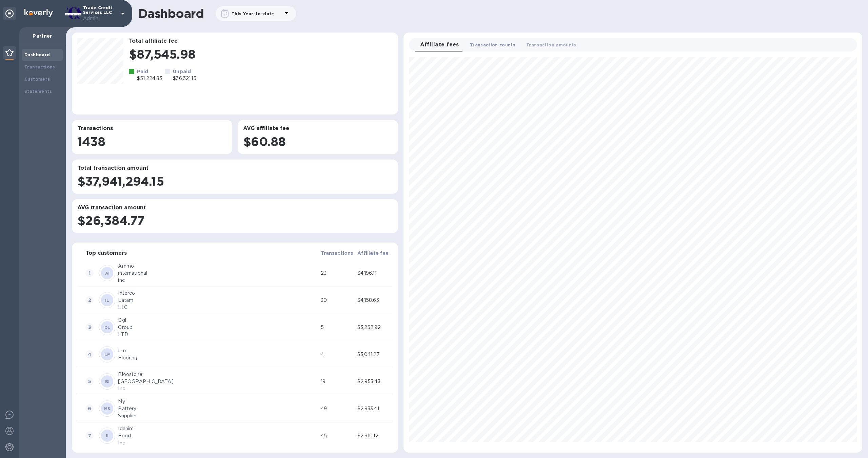 Image resolution: width=868 pixels, height=458 pixels. I want to click on h1: $26,384.77, so click(235, 221).